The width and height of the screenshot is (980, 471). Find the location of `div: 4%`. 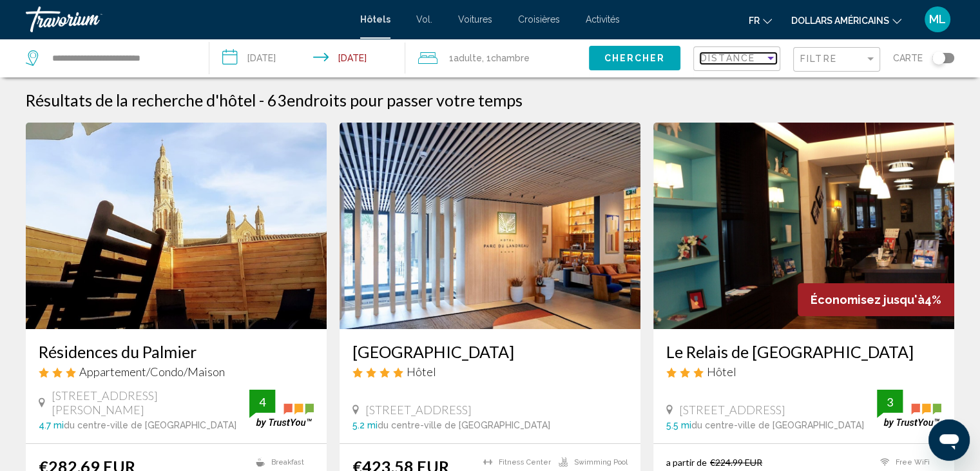

div: 4% is located at coordinates (876, 299).